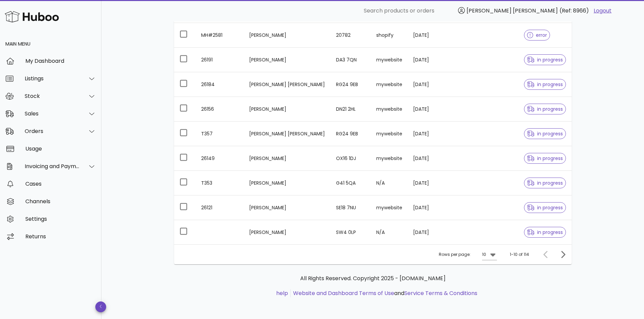 The height and width of the screenshot is (319, 644). I want to click on div: Invoicing and Payments, so click(52, 166).